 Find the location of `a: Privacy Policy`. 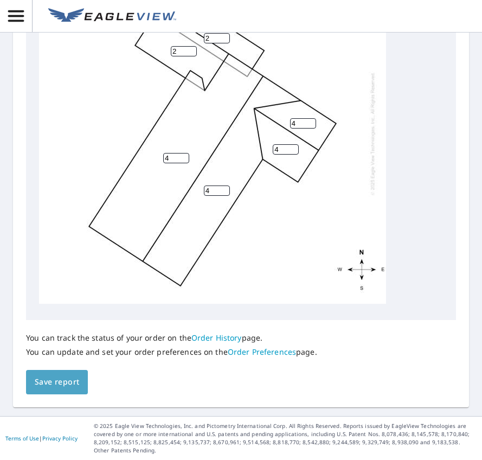

a: Privacy Policy is located at coordinates (60, 438).